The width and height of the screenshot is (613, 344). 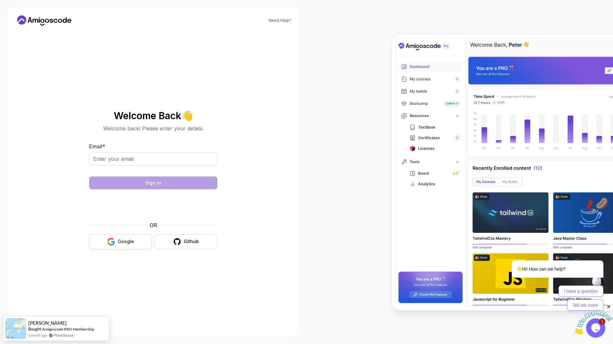 I want to click on button: Github, so click(x=186, y=242).